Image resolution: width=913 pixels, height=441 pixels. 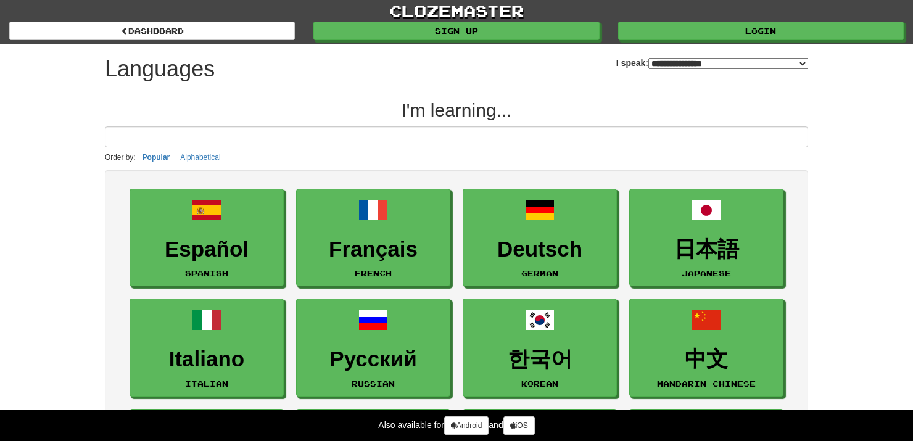 What do you see at coordinates (706, 384) in the screenshot?
I see `small: Mandarin Chinese` at bounding box center [706, 384].